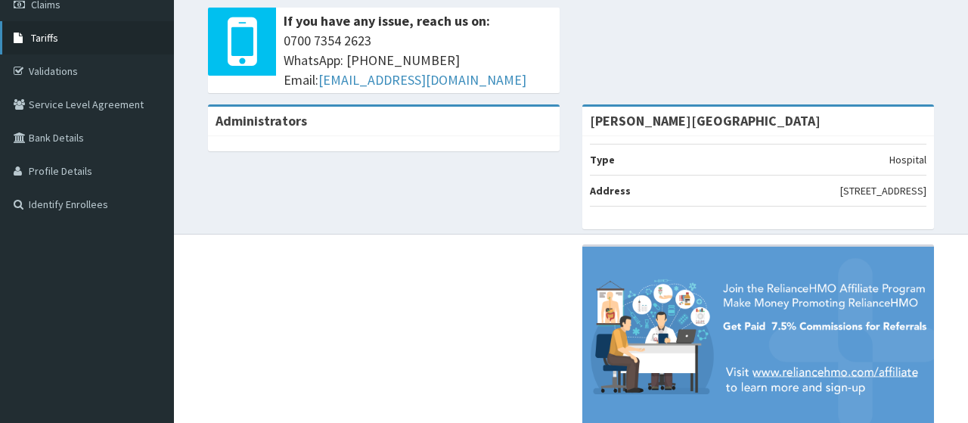 The height and width of the screenshot is (423, 968). Describe the element at coordinates (907, 160) in the screenshot. I see `p: Hospital` at that location.